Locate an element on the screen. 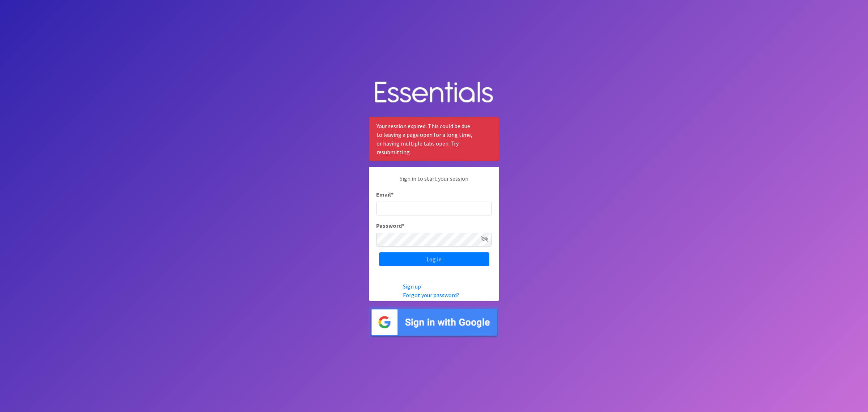 This screenshot has height=412, width=868. input: Log in is located at coordinates (434, 259).